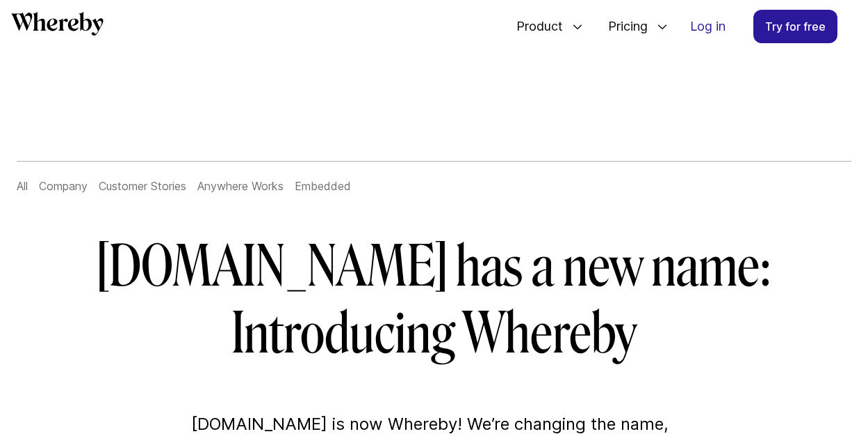  Describe the element at coordinates (707, 27) in the screenshot. I see `a: Log in` at that location.